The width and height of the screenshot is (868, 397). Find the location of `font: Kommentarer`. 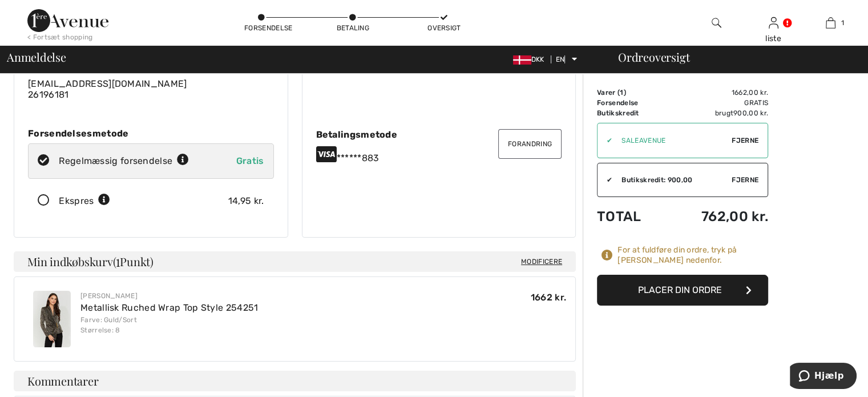

font: Kommentarer is located at coordinates (63, 380).